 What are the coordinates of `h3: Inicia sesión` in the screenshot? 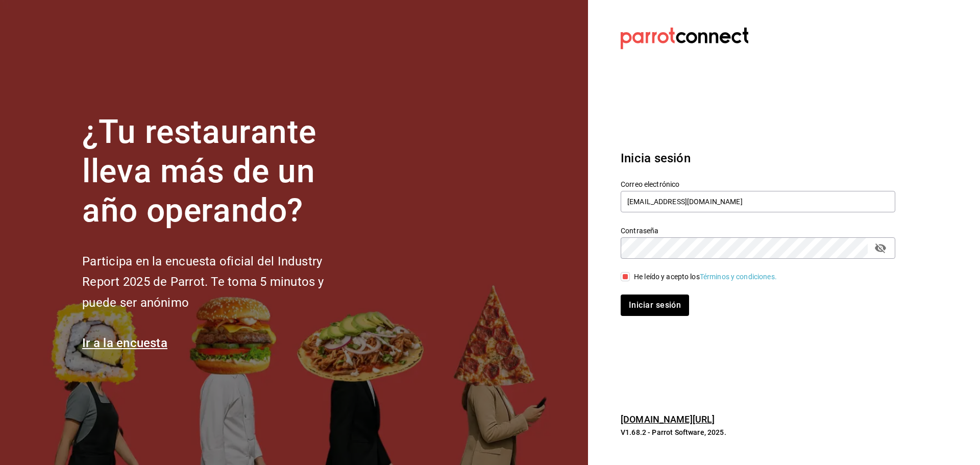 It's located at (758, 158).